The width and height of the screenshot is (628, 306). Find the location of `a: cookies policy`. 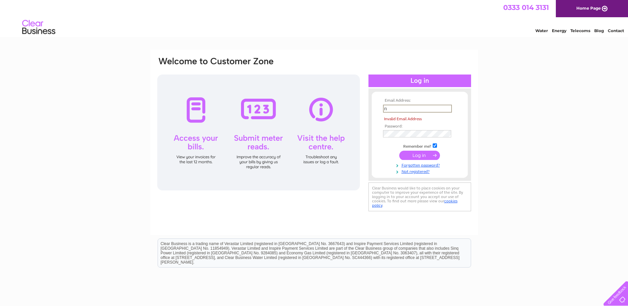

a: cookies policy is located at coordinates (415, 203).